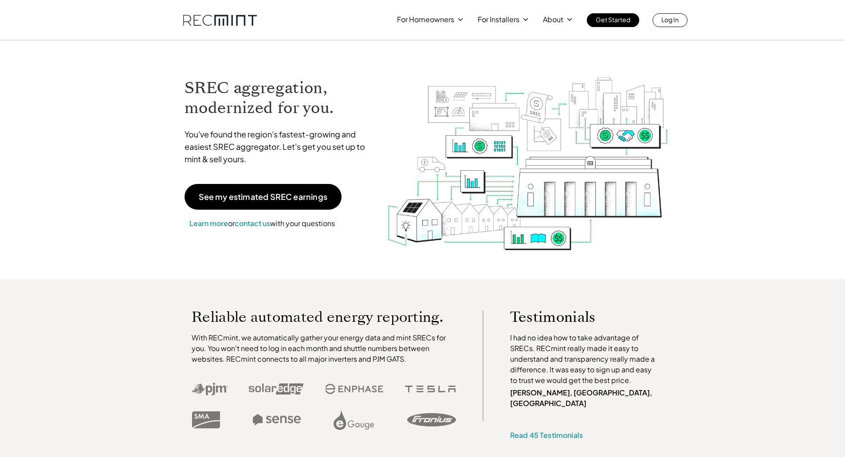 The image size is (845, 457). Describe the element at coordinates (613, 20) in the screenshot. I see `a: Get Started` at that location.